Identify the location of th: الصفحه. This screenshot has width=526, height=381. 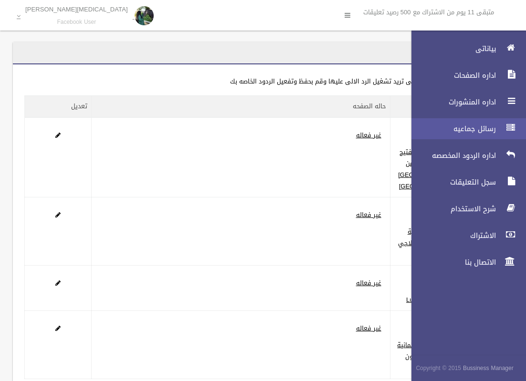
(430, 107).